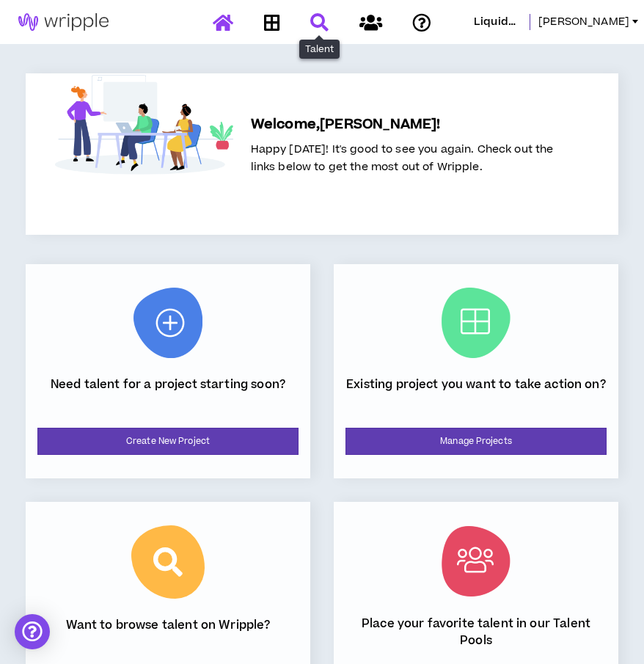  What do you see at coordinates (168, 633) in the screenshot?
I see `p: Want to browse talent on Wripple?` at bounding box center [168, 633].